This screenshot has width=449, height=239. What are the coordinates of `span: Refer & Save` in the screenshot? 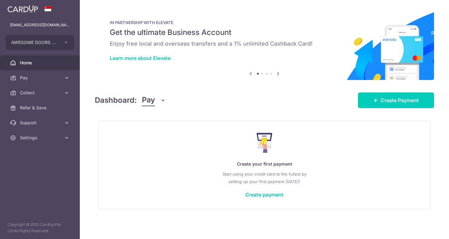 It's located at (41, 108).